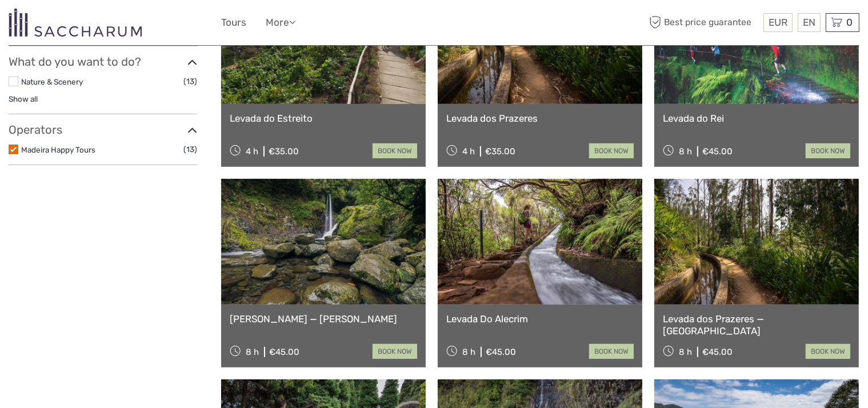 This screenshot has height=408, width=868. I want to click on span: EUR, so click(777, 22).